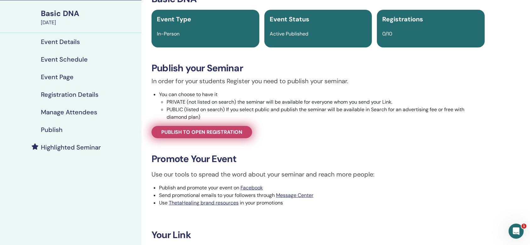 The image size is (530, 245). I want to click on li: PRIVATE (not listed on search) the seminar will be available for everyone whom you send your Link., so click(326, 102).